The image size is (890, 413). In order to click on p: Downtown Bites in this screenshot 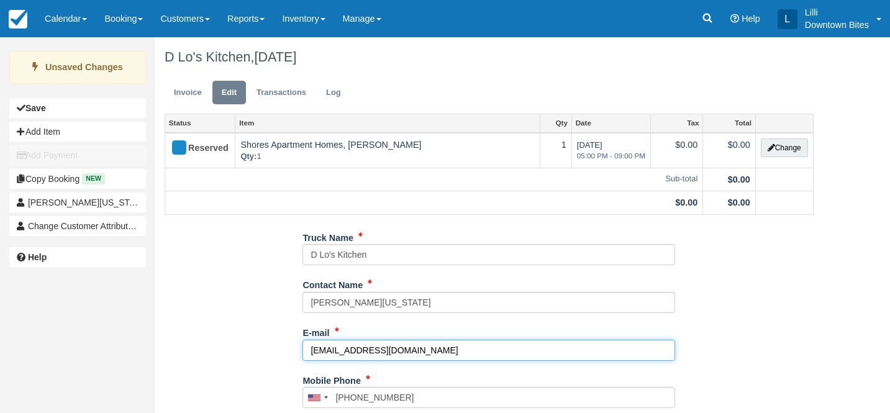, I will do `click(837, 25)`.